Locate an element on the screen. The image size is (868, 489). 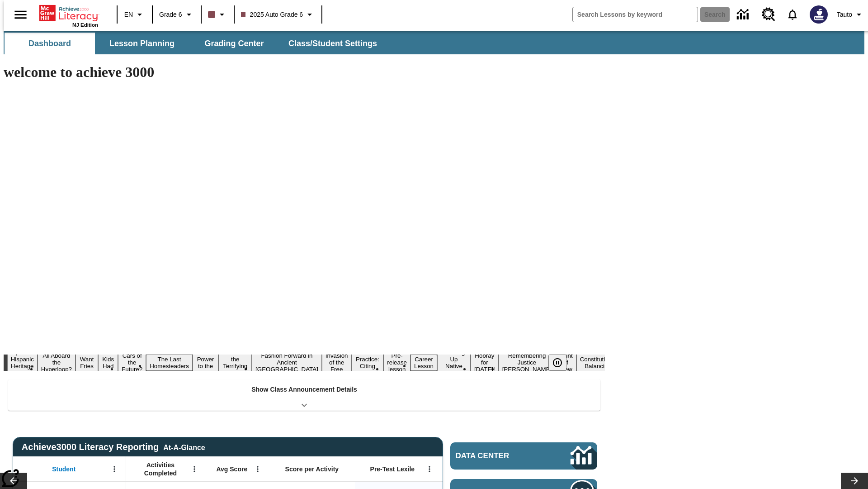
span: Achieve3000 Literacy Reporting is located at coordinates (113, 447).